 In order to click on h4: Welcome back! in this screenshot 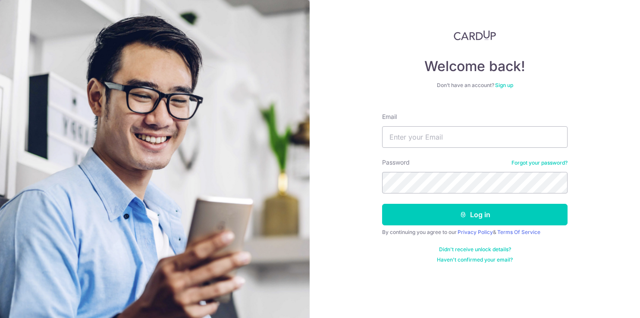, I will do `click(475, 66)`.